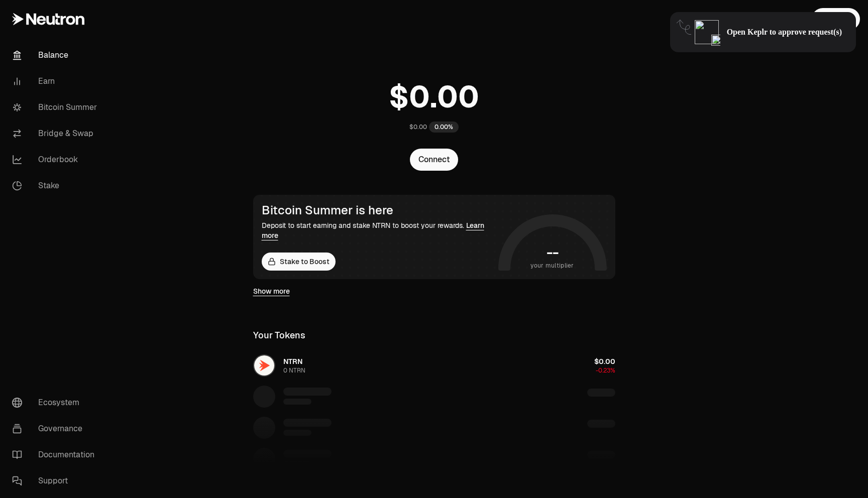 The width and height of the screenshot is (868, 498). I want to click on a: Earn, so click(57, 82).